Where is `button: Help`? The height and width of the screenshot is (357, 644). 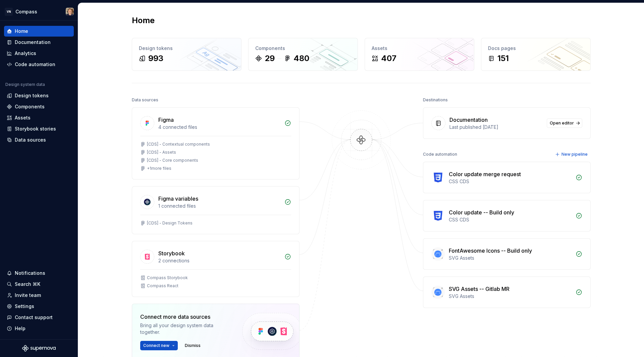 button: Help is located at coordinates (39, 329).